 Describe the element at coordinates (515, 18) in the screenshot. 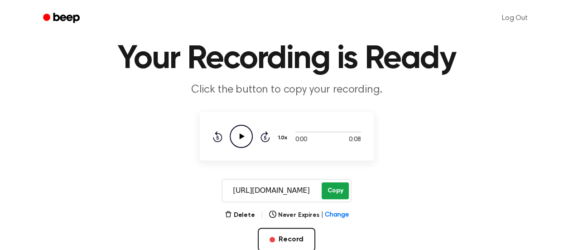

I see `a: Log Out` at that location.